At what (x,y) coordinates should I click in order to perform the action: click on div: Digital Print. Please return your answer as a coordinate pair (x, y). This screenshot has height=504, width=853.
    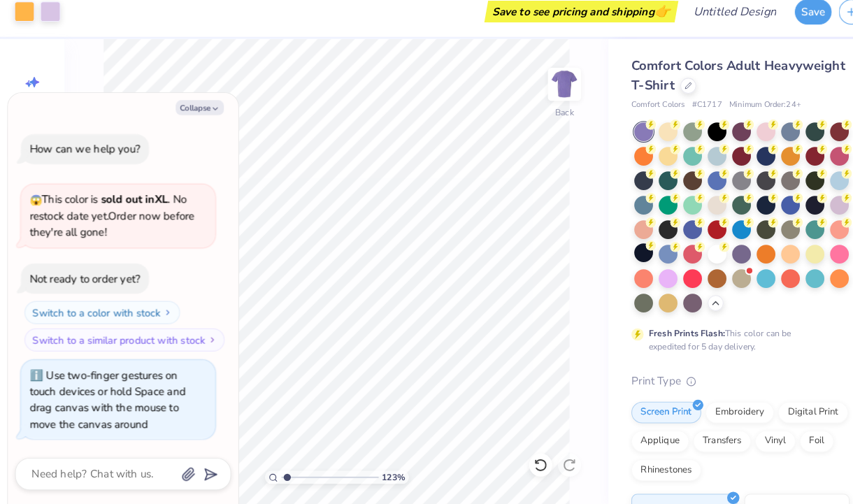
    Looking at the image, I should click on (790, 414).